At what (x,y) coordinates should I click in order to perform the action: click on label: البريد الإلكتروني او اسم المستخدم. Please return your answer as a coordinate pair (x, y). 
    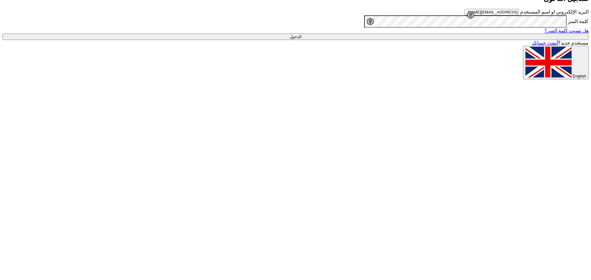
    Looking at the image, I should click on (554, 12).